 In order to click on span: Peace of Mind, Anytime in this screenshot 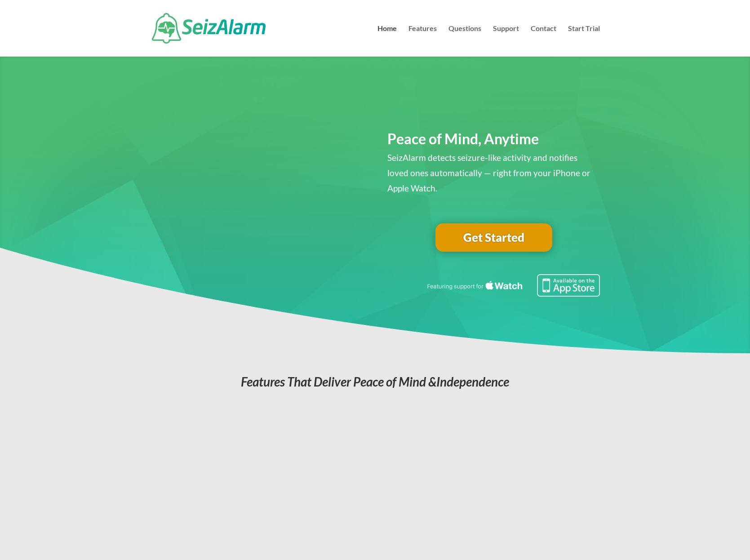, I will do `click(463, 139)`.